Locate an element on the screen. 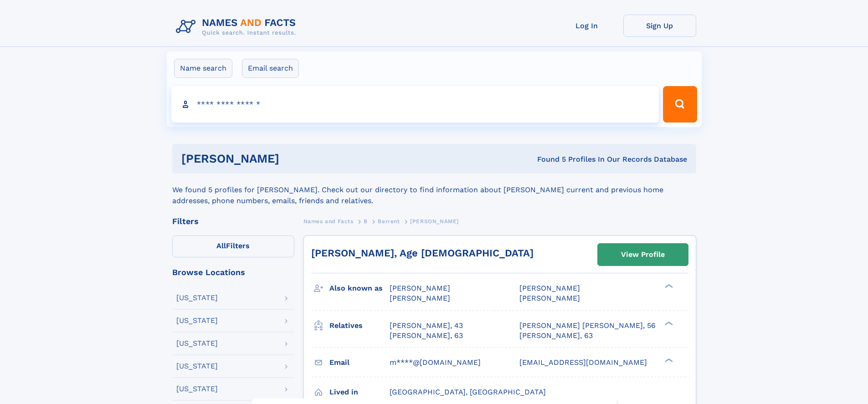 This screenshot has height=404, width=868. a: B is located at coordinates (366, 221).